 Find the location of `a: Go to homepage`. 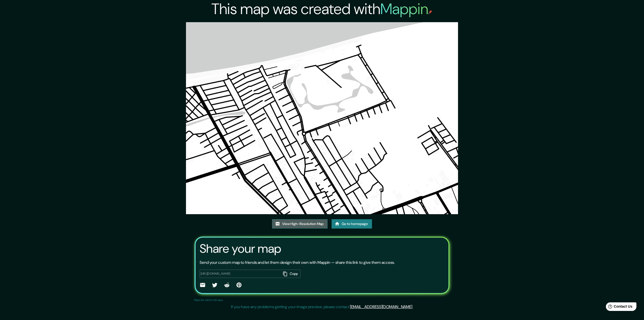

a: Go to homepage is located at coordinates (352, 224).